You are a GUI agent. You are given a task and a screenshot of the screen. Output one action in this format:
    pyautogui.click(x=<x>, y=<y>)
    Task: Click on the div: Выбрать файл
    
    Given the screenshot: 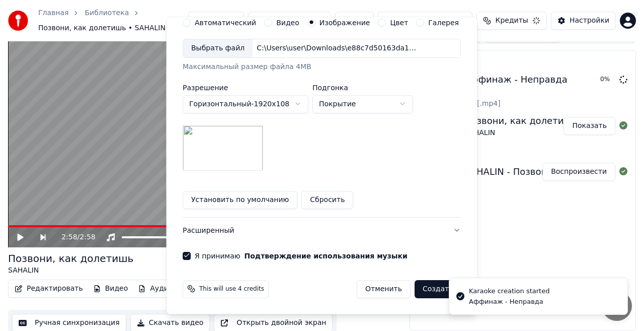 What is the action you would take?
    pyautogui.click(x=218, y=48)
    